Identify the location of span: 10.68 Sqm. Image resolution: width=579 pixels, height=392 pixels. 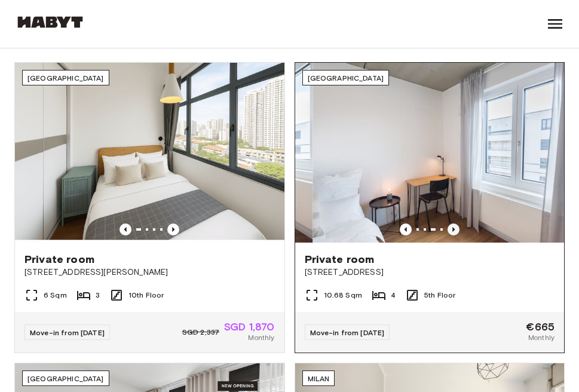
(343, 295).